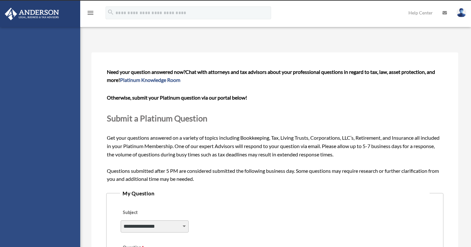 The width and height of the screenshot is (471, 247). What do you see at coordinates (461, 13) in the screenshot?
I see `img: User Pic` at bounding box center [461, 13].